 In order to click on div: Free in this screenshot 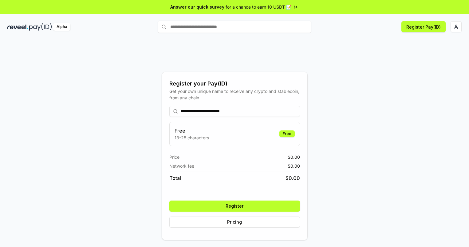, I will do `click(287, 134)`.